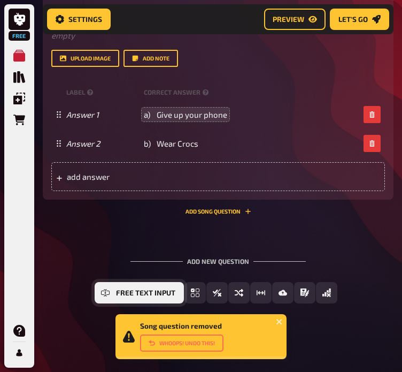 The height and width of the screenshot is (372, 402). I want to click on button: Whoops! Undo this!, so click(182, 343).